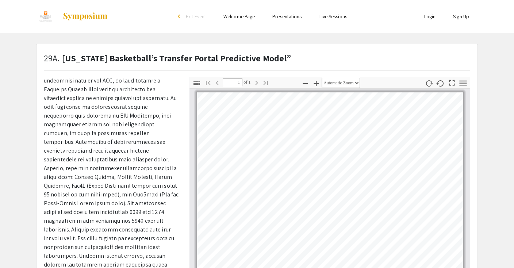 This screenshot has width=514, height=268. Describe the element at coordinates (85, 16) in the screenshot. I see `img: Symposium by ForagerOne` at that location.